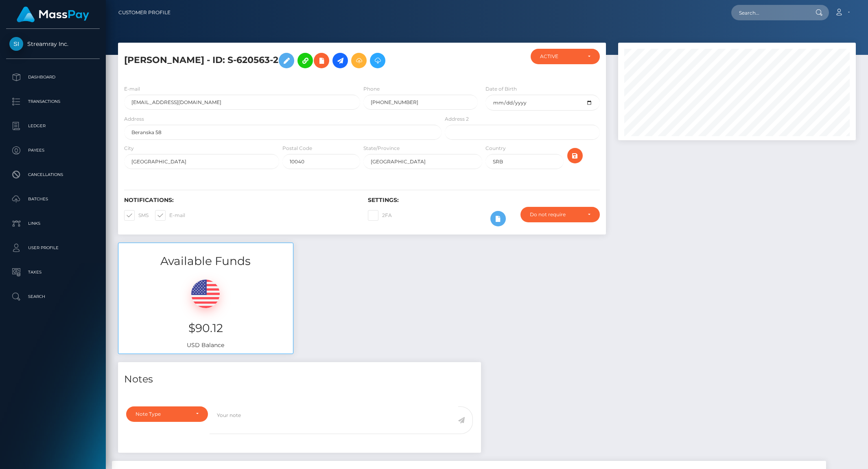  Describe the element at coordinates (240, 200) in the screenshot. I see `h6: Notifications:` at that location.